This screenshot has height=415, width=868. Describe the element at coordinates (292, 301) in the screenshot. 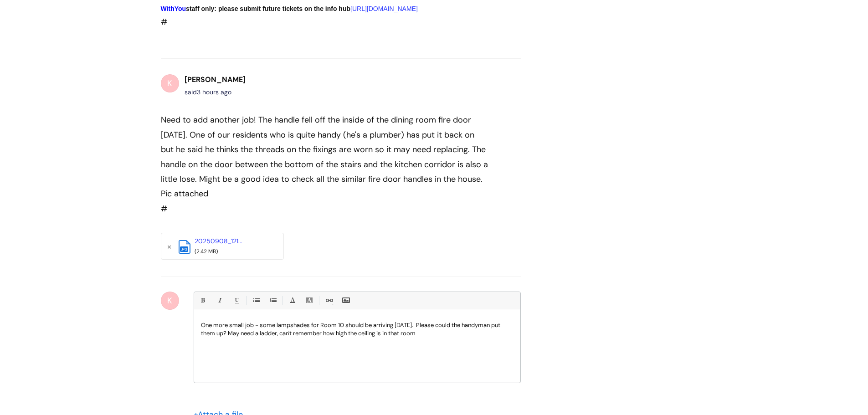

I see `a: Font Color` at that location.